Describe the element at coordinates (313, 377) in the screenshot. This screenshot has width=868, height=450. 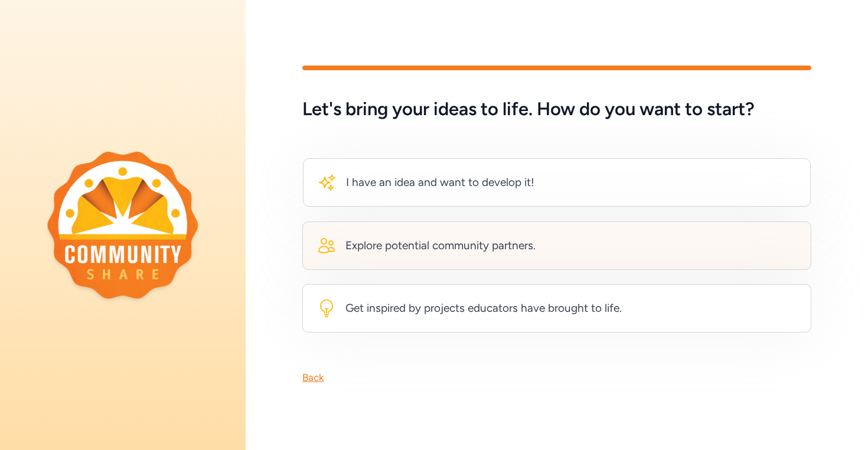
I see `div: Back` at that location.